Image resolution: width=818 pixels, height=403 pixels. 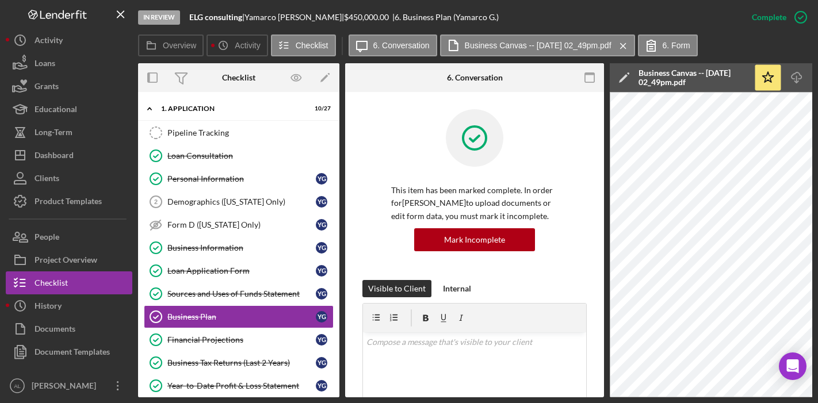 What do you see at coordinates (45, 64) in the screenshot?
I see `div: Loans` at bounding box center [45, 64].